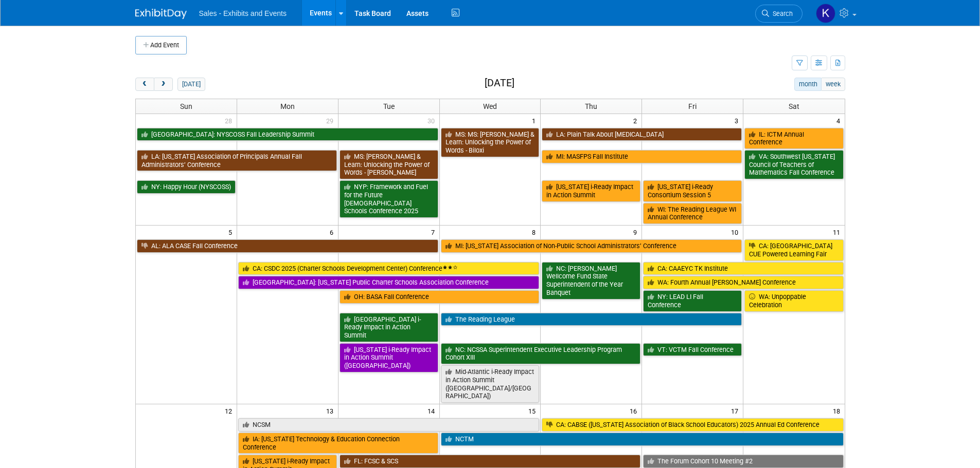  I want to click on a: WI: The Reading League WI Annual Conference, so click(692, 213).